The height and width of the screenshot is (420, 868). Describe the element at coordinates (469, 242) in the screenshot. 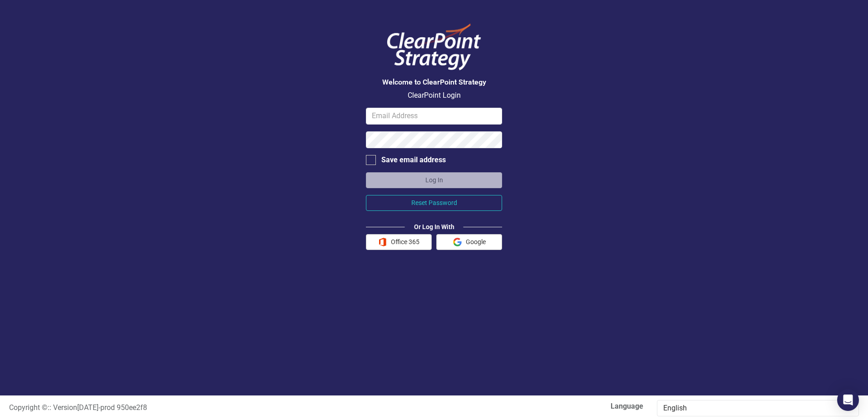

I see `button: Google` at that location.